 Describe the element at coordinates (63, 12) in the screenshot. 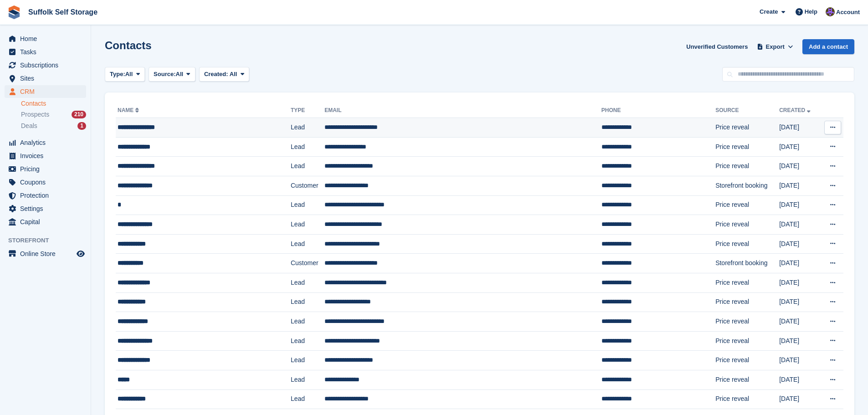

I see `a: Suffolk Self Storage` at that location.